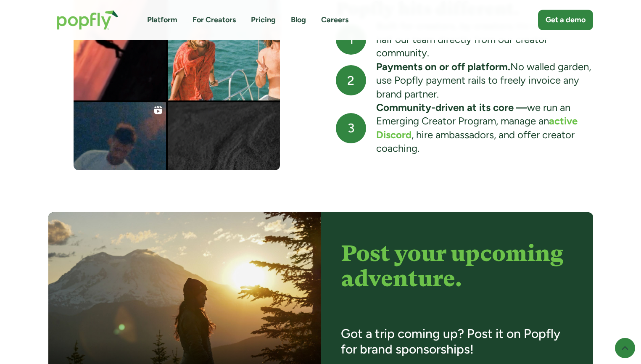  Describe the element at coordinates (351, 81) in the screenshot. I see `h3: 2` at that location.